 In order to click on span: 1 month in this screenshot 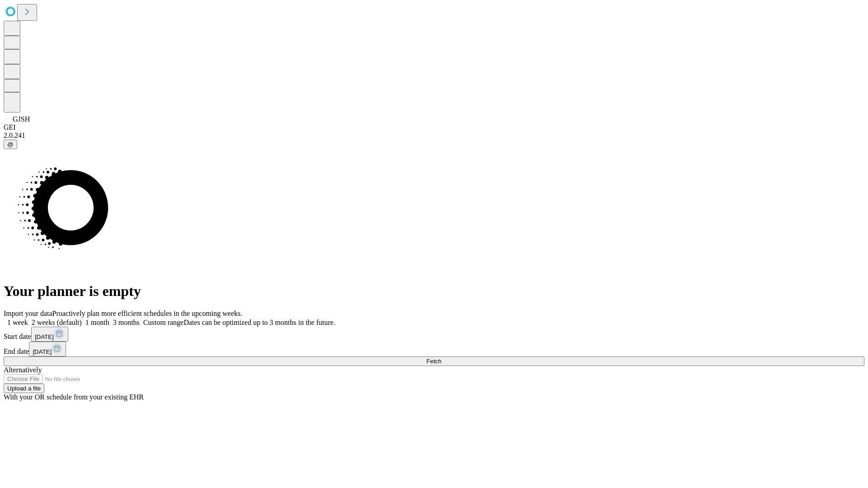, I will do `click(97, 322)`.